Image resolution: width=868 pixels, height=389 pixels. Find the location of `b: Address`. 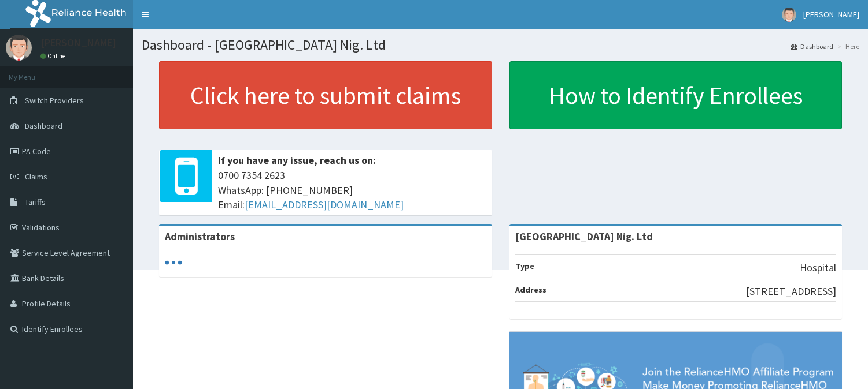

b: Address is located at coordinates (531, 290).